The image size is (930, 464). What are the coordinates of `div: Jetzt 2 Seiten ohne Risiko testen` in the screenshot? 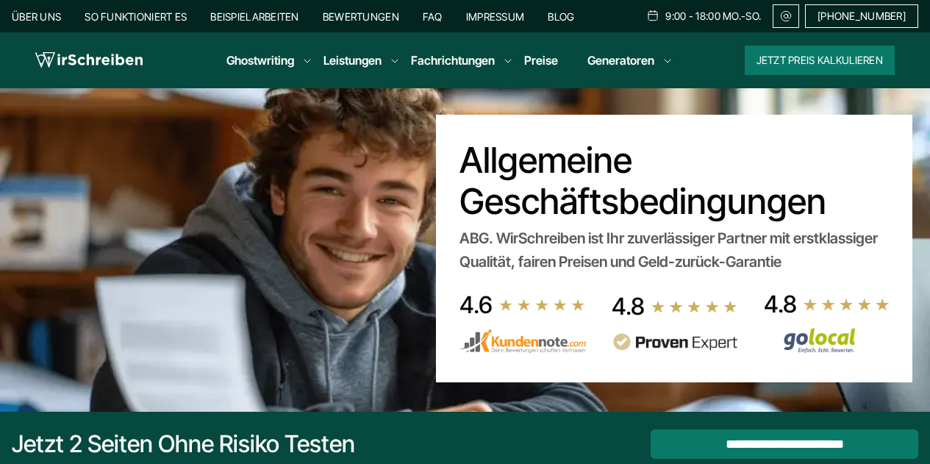 It's located at (183, 444).